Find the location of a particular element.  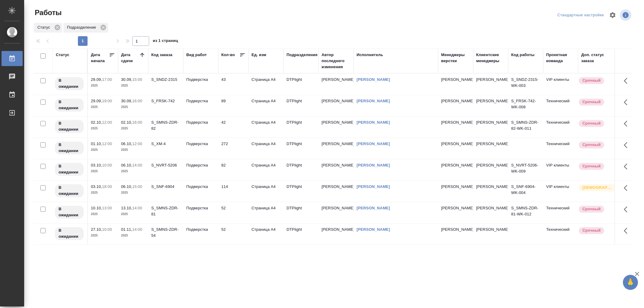

div: S_SNDZ-2315 is located at coordinates (166, 80).